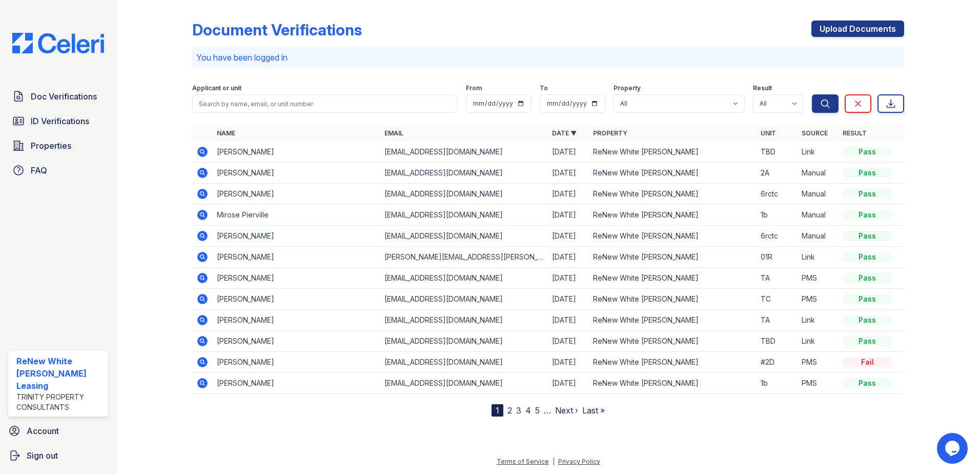 This screenshot has width=980, height=474. Describe the element at coordinates (627, 88) in the screenshot. I see `label: Property` at that location.